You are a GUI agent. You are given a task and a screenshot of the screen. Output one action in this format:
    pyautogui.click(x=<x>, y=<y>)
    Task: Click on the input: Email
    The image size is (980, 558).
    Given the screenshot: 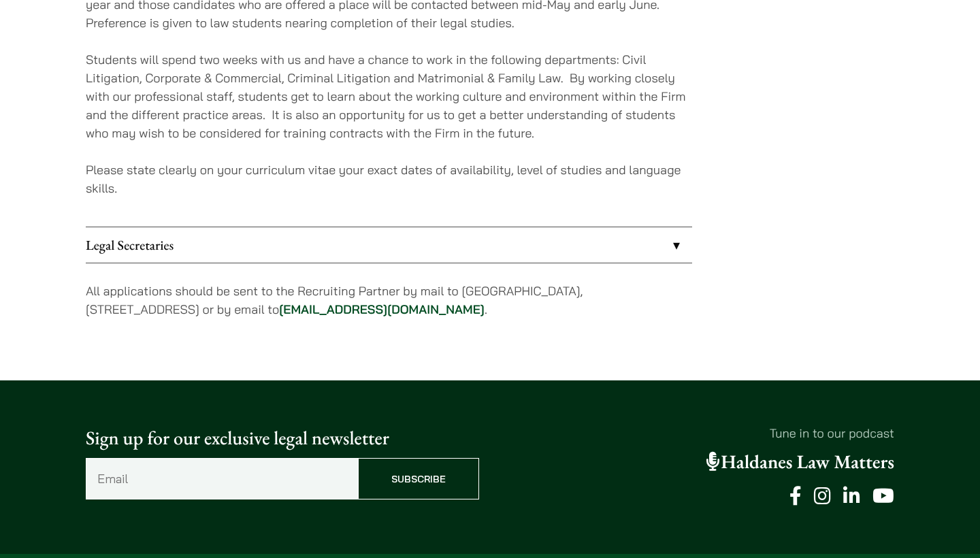 What is the action you would take?
    pyautogui.click(x=222, y=479)
    